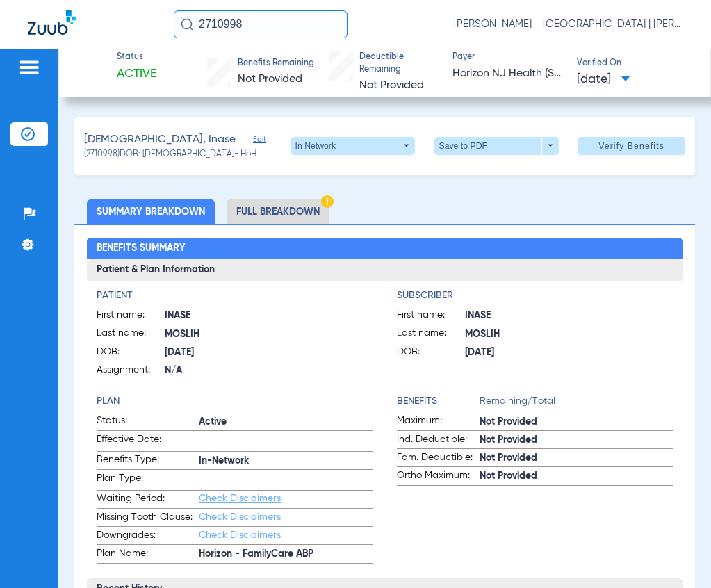  What do you see at coordinates (384, 249) in the screenshot?
I see `h2: Benefits Summary` at bounding box center [384, 249].